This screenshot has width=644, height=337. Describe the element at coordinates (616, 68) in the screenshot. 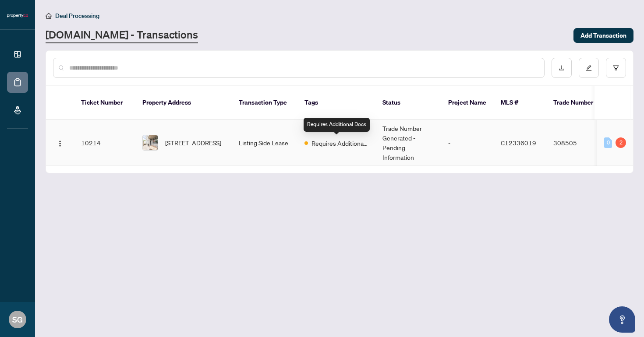

I see `button: filter` at that location.